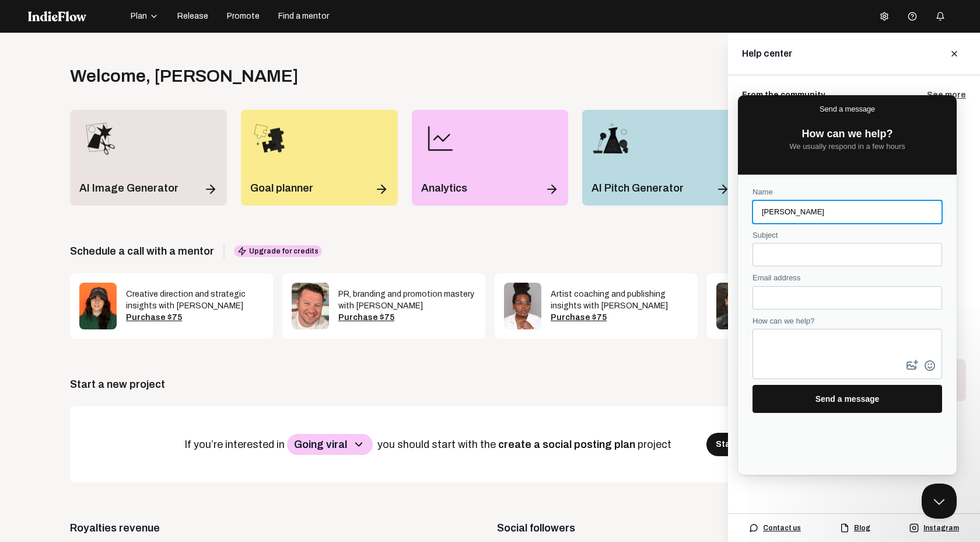 This screenshot has height=542, width=980. What do you see at coordinates (856, 528) in the screenshot?
I see `button: Blog` at bounding box center [856, 528].